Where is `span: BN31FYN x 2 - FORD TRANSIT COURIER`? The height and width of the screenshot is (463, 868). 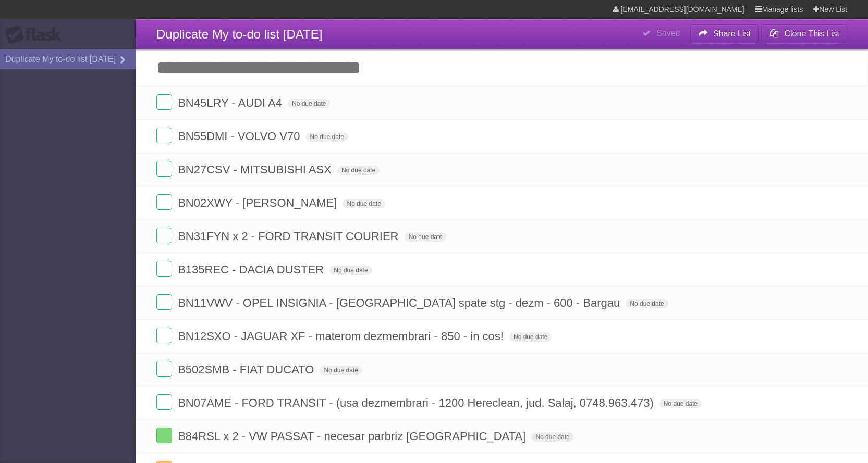 span: BN31FYN x 2 - FORD TRANSIT COURIER is located at coordinates (289, 236).